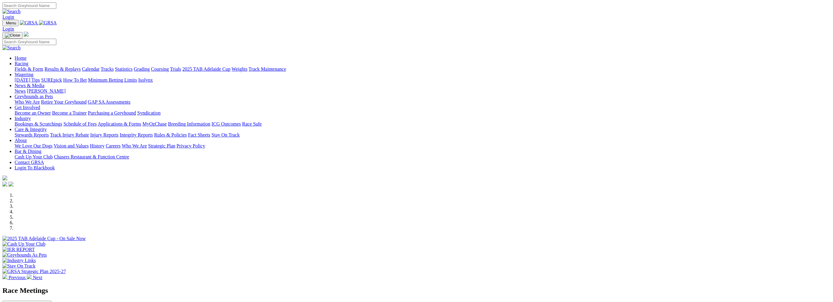 The image size is (833, 302). I want to click on a: Breeding Information, so click(189, 124).